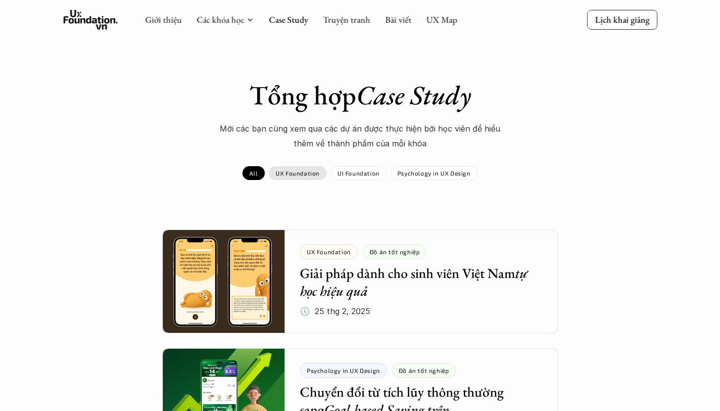 This screenshot has width=720, height=411. Describe the element at coordinates (220, 19) in the screenshot. I see `a: Các khóa học` at that location.